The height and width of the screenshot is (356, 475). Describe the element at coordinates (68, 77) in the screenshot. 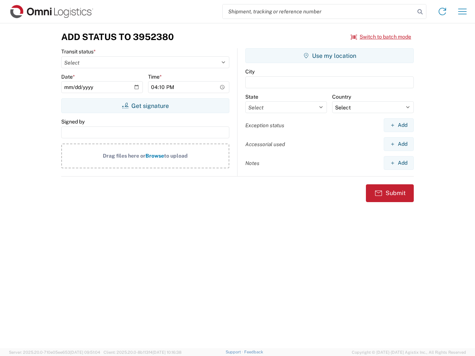

I see `label: Date` at that location.